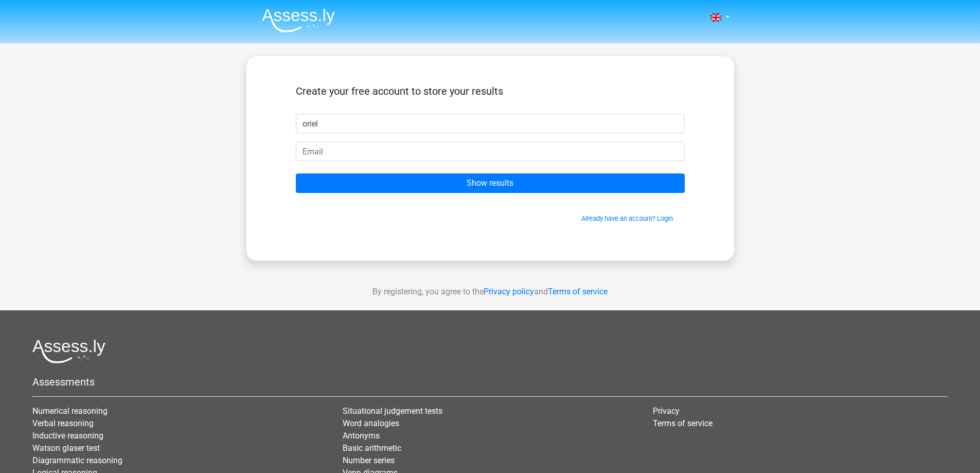 Image resolution: width=980 pixels, height=473 pixels. Describe the element at coordinates (371, 423) in the screenshot. I see `a: Word analogies` at that location.